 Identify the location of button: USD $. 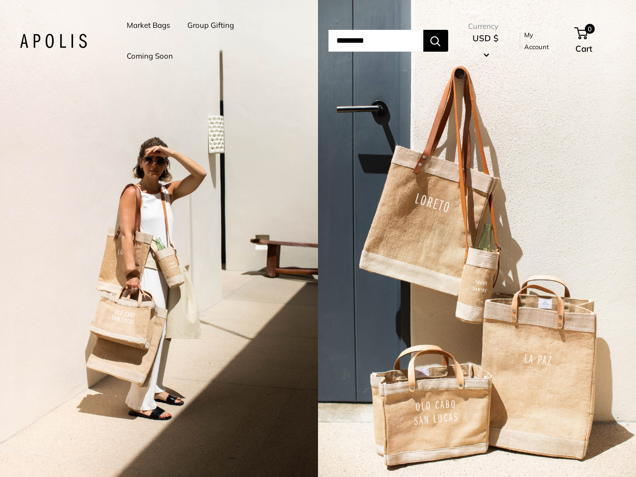
(485, 46).